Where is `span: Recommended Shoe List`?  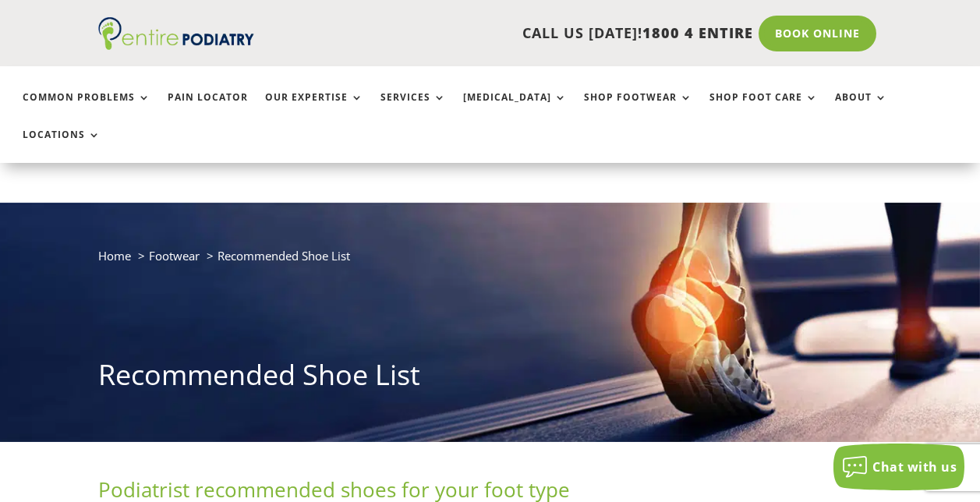
span: Recommended Shoe List is located at coordinates (284, 256).